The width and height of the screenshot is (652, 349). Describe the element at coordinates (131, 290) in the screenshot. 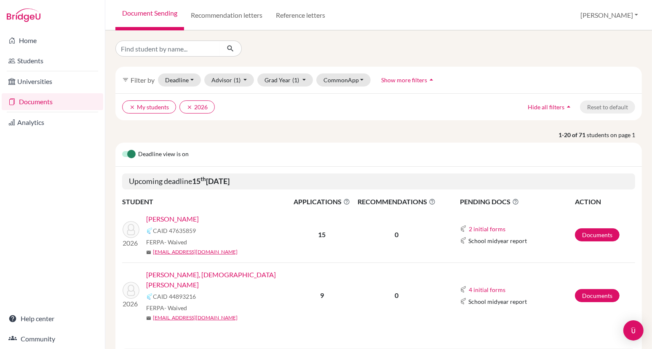

I see `img: UPPALAPATI, Samhita Savitri` at that location.